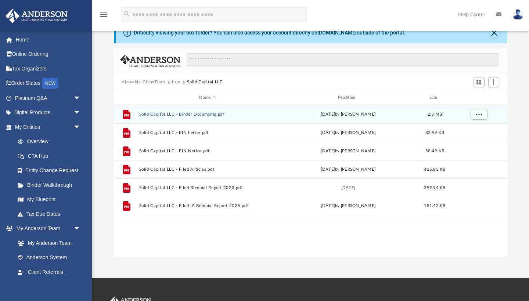 This screenshot has height=301, width=529. Describe the element at coordinates (176, 82) in the screenshot. I see `button: Law` at that location.